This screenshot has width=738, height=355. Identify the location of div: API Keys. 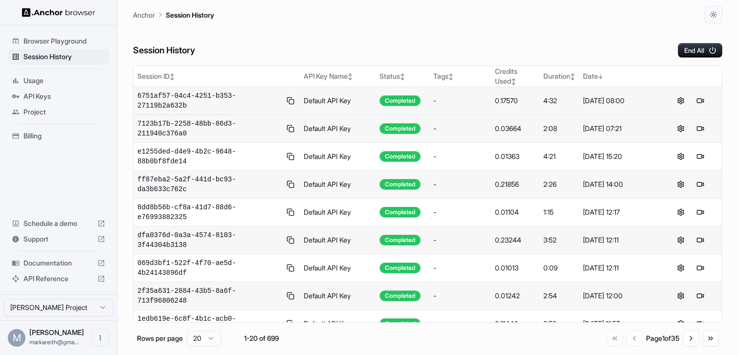
(58, 96).